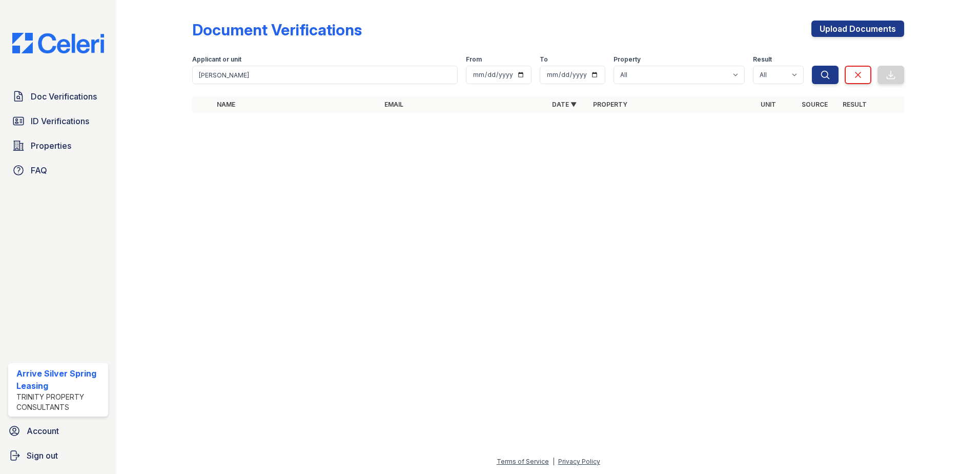  Describe the element at coordinates (814, 104) in the screenshot. I see `a: Source` at that location.